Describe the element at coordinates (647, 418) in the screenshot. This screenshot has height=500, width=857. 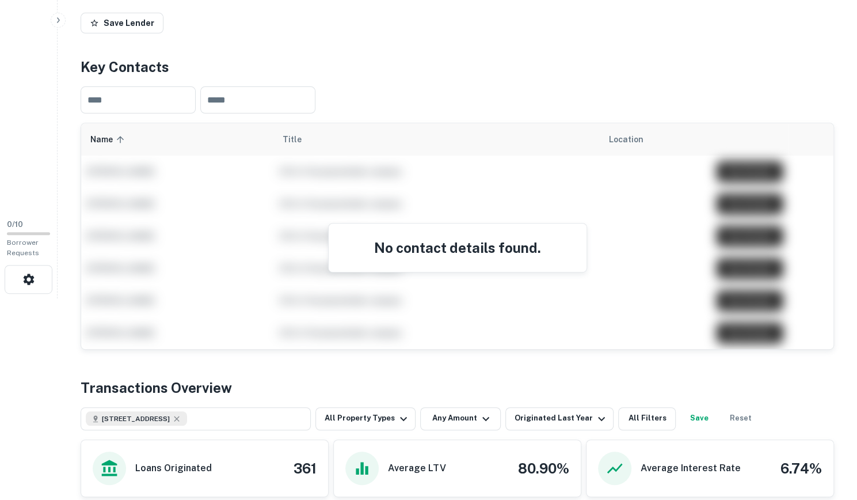
I see `button: All Filters` at that location.